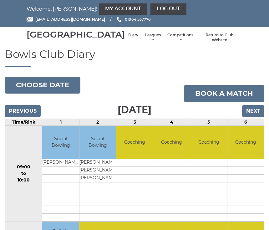 The image size is (269, 230). I want to click on a: Diary, so click(133, 35).